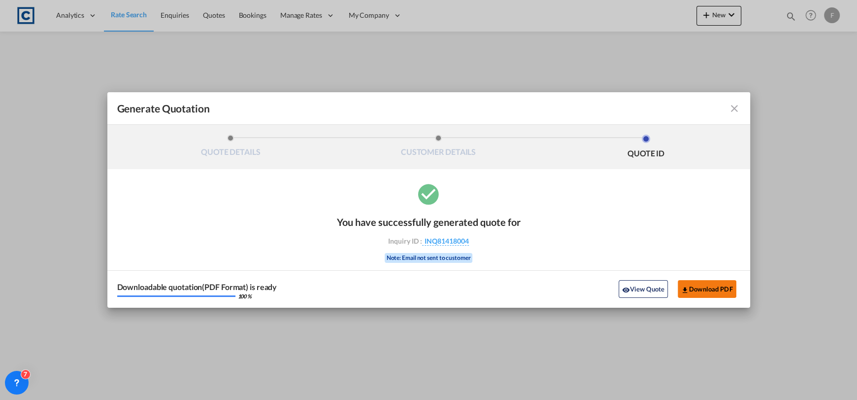 The image size is (857, 400). Describe the element at coordinates (644, 289) in the screenshot. I see `button: icon-eyeView Quote` at that location.